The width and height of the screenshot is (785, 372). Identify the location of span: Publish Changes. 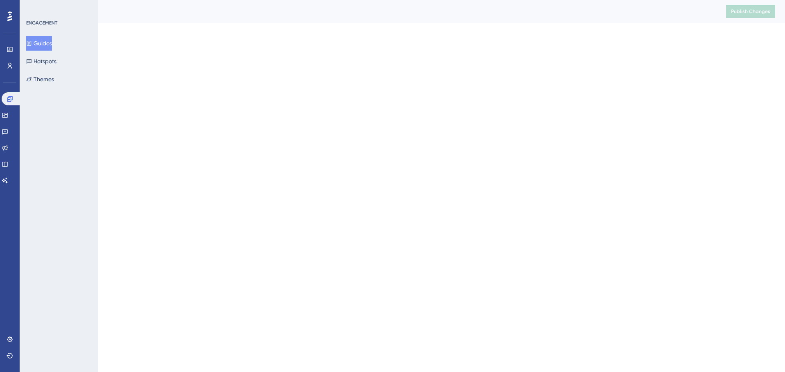
(750, 11).